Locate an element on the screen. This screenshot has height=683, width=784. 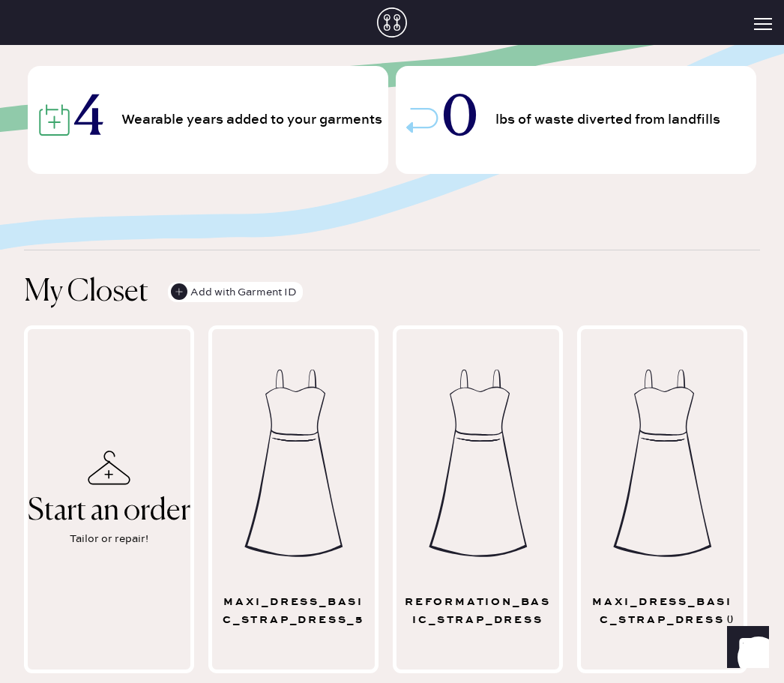
button: Add with Garment ID is located at coordinates (236, 292).